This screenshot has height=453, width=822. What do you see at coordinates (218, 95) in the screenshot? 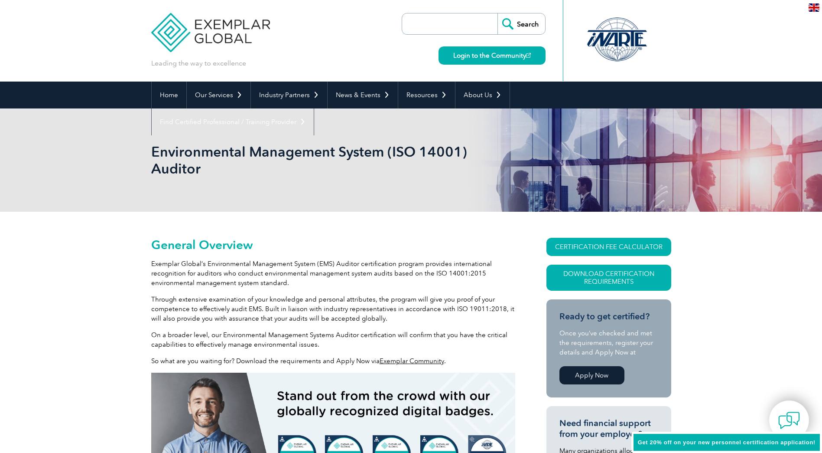
I see `a: Our Services` at bounding box center [218, 95].